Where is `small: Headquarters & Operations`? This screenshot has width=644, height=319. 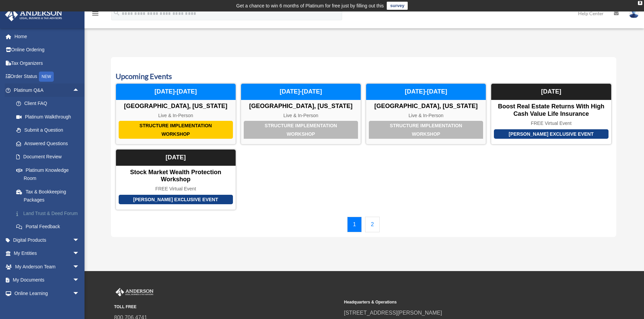
small: Headquarters & Operations is located at coordinates (457, 302).